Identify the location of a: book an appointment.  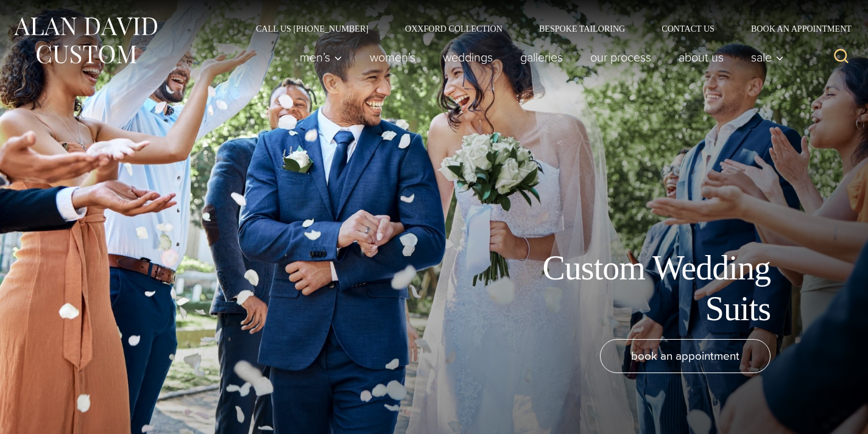
(686, 356).